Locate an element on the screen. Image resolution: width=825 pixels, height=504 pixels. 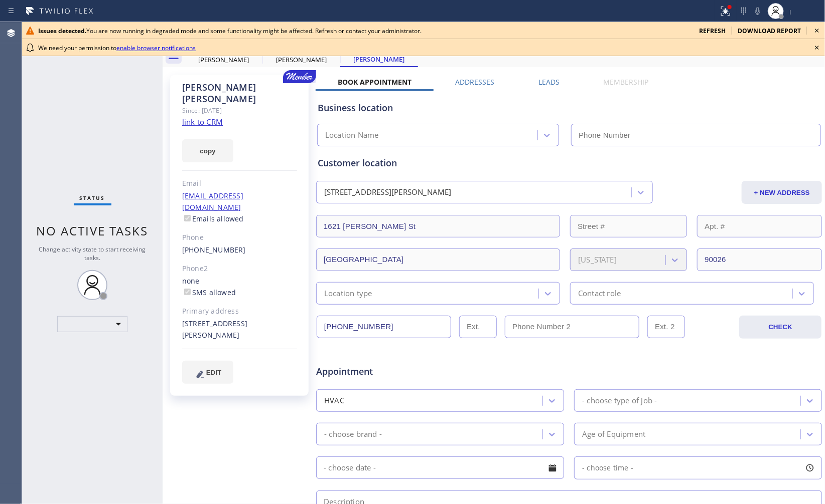
button: Mute is located at coordinates (758, 11).